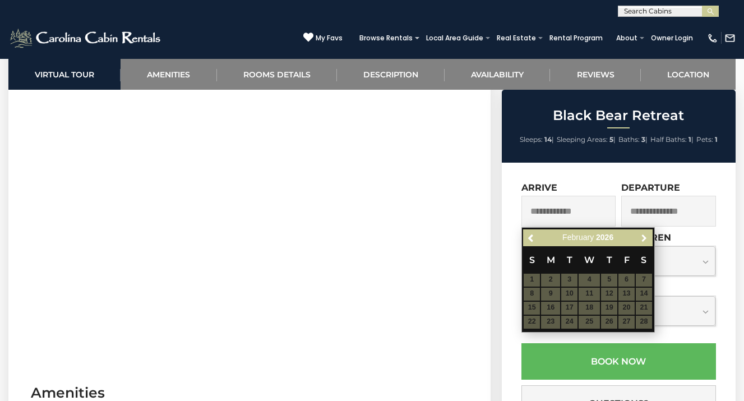 The width and height of the screenshot is (744, 401). I want to click on a: Amenities, so click(168, 74).